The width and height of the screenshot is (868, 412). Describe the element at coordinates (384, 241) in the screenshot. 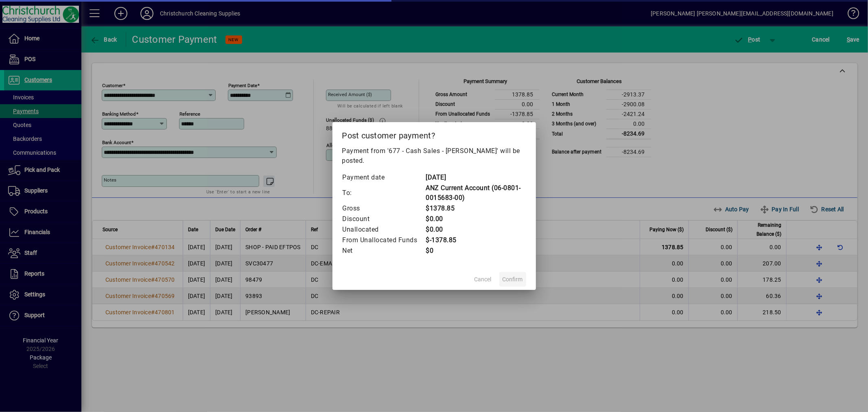

I see `td: From Unallocated Funds` at that location.